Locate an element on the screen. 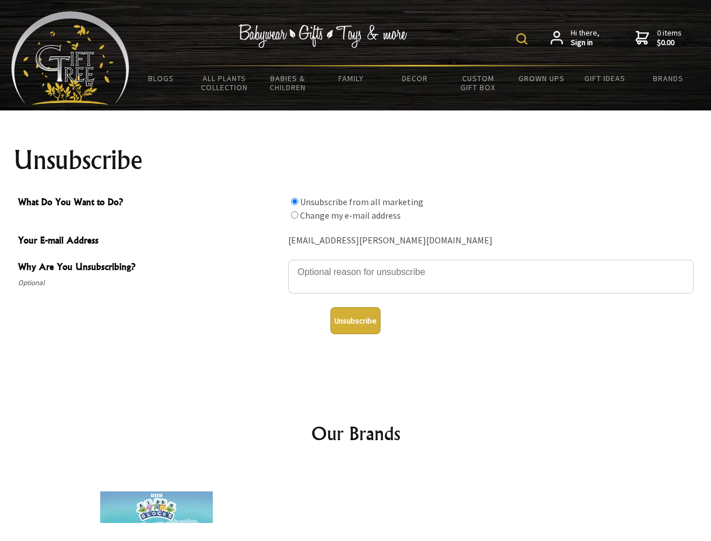 This screenshot has width=711, height=541. label: Unsubscribe from all marketing is located at coordinates (362, 202).